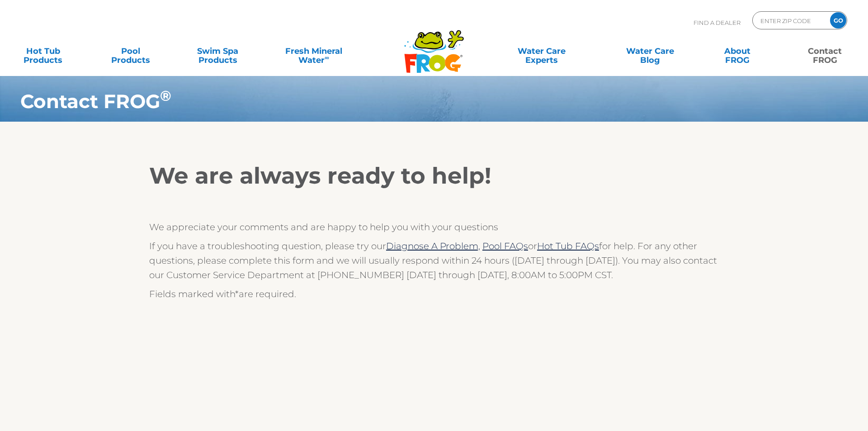 This screenshot has height=431, width=868. Describe the element at coordinates (434, 45) in the screenshot. I see `img: Frog Products Logo` at that location.